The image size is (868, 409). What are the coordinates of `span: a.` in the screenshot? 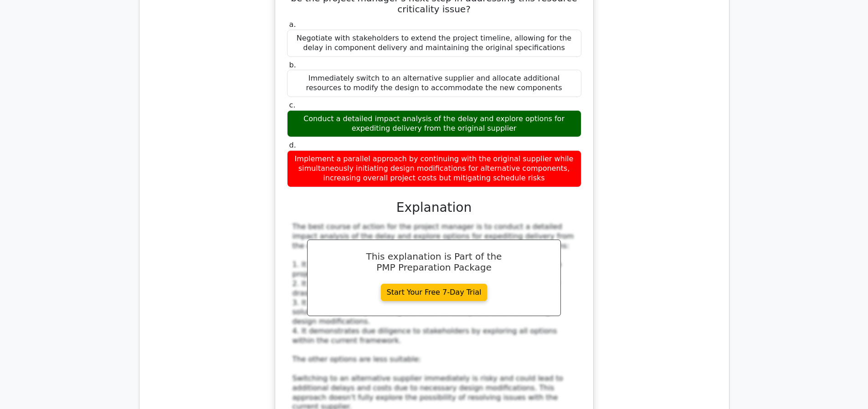 It's located at (292, 24).